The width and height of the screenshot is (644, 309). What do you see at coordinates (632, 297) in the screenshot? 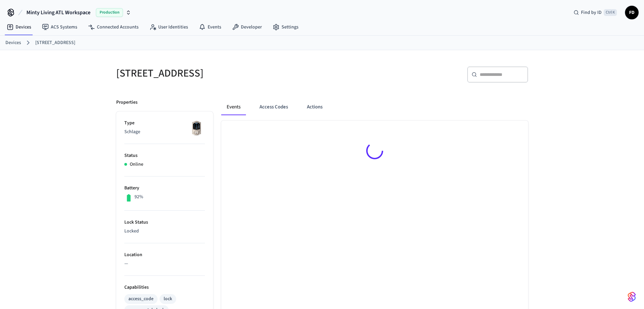
I see `img: SeamLogoGradient.69752ec5.svg` at bounding box center [632, 297].